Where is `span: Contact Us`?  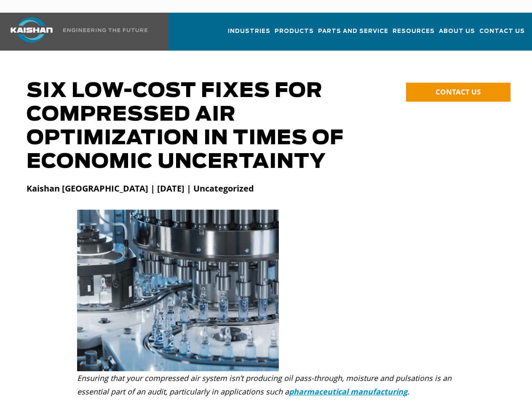
span: Contact Us is located at coordinates (503, 31).